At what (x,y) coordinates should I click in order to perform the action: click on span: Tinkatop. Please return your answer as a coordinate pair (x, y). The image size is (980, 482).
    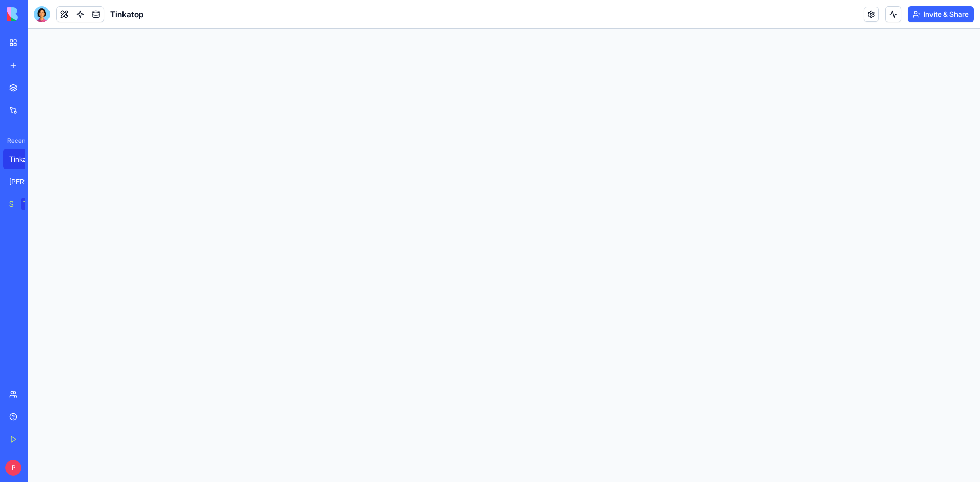
    Looking at the image, I should click on (127, 14).